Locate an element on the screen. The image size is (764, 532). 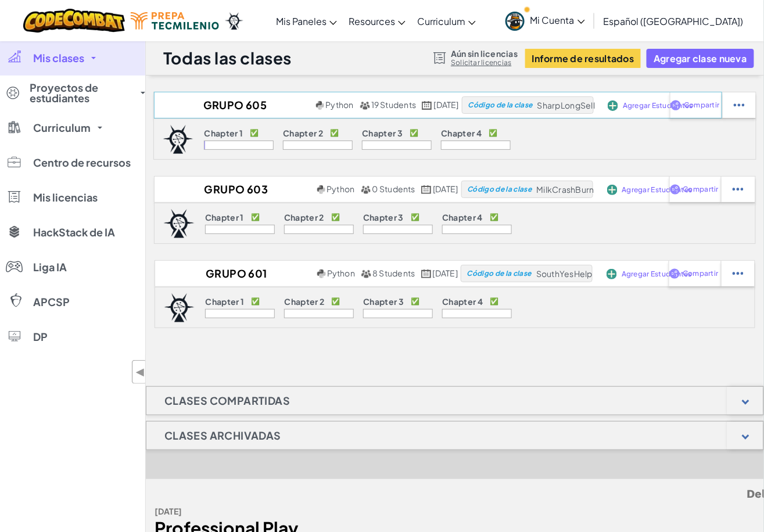
img: avatar is located at coordinates (515, 20).